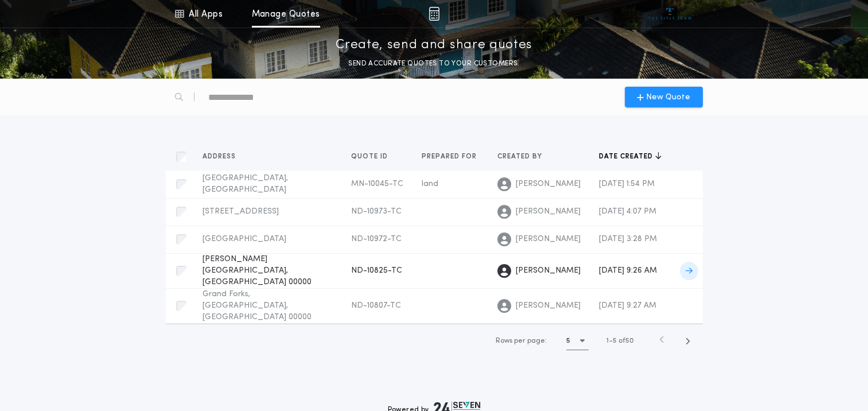 The image size is (868, 411). I want to click on span: MN-10045-TC, so click(377, 184).